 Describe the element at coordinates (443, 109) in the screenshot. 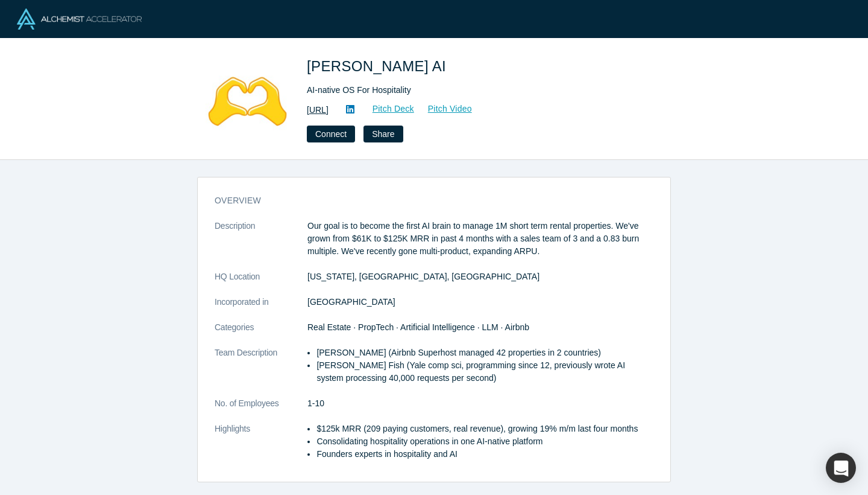

I see `a: Pitch Video` at that location.